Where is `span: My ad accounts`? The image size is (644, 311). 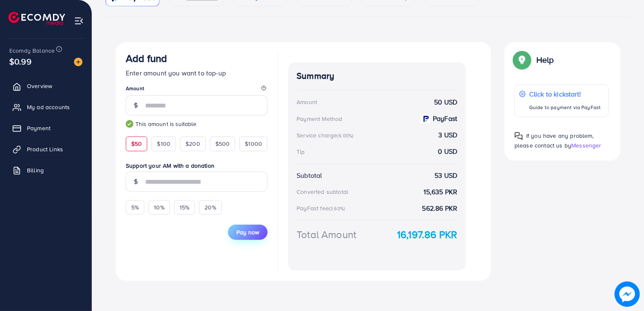 span: My ad accounts is located at coordinates (48, 107).